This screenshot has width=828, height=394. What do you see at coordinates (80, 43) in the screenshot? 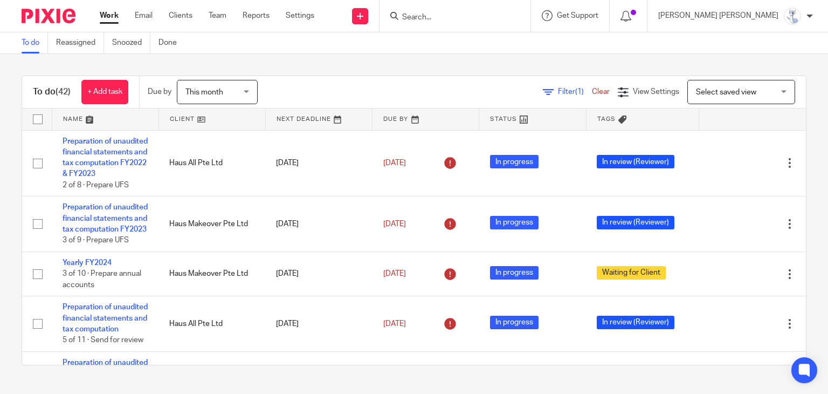
I see `a: Reassigned` at bounding box center [80, 43].